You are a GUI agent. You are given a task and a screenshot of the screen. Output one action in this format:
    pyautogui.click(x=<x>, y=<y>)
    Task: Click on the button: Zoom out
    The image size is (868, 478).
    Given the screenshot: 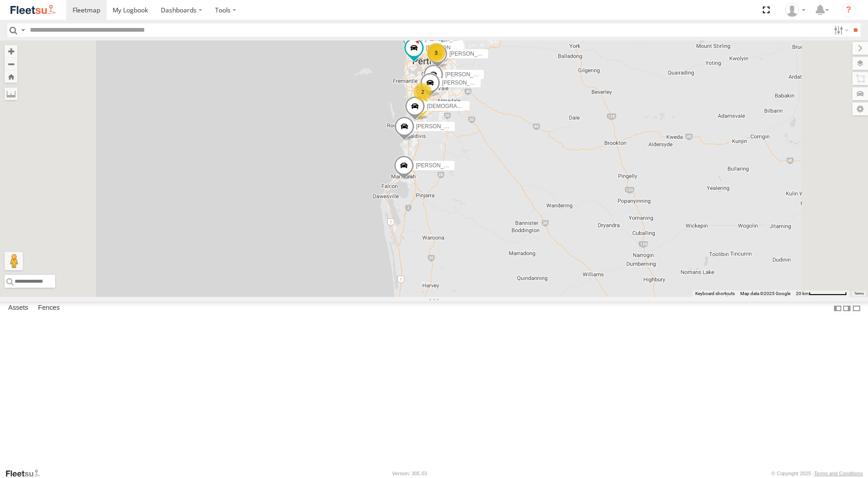 What is the action you would take?
    pyautogui.click(x=11, y=64)
    